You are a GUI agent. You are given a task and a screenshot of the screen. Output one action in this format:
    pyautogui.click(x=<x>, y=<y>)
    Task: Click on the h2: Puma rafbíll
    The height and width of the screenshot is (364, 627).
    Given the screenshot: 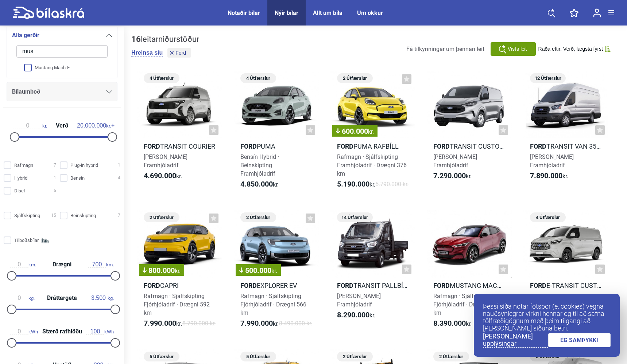 What is the action you would take?
    pyautogui.click(x=373, y=146)
    